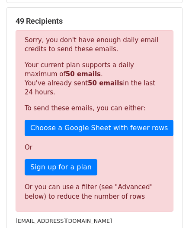  I want to click on div: Chat Widget, so click(167, 208).